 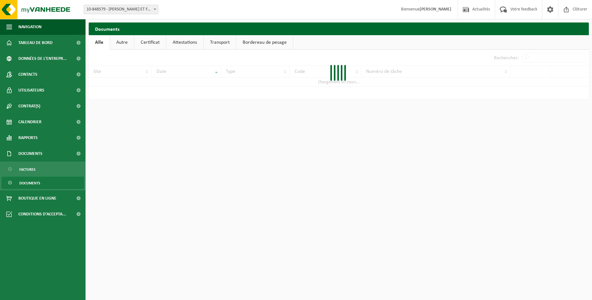 I want to click on span: Données de l'entrepr..., so click(x=42, y=59).